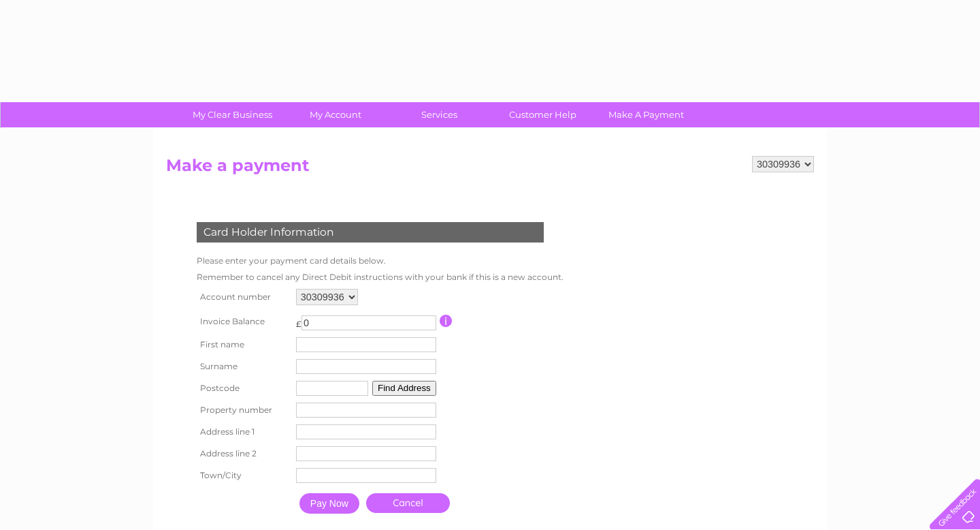 The height and width of the screenshot is (530, 980). What do you see at coordinates (335, 115) in the screenshot?
I see `a: My Account` at bounding box center [335, 115].